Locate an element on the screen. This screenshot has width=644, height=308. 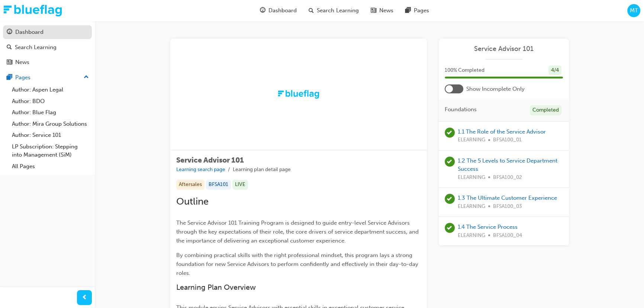
a: 1.4 The Service Process is located at coordinates (487, 227).